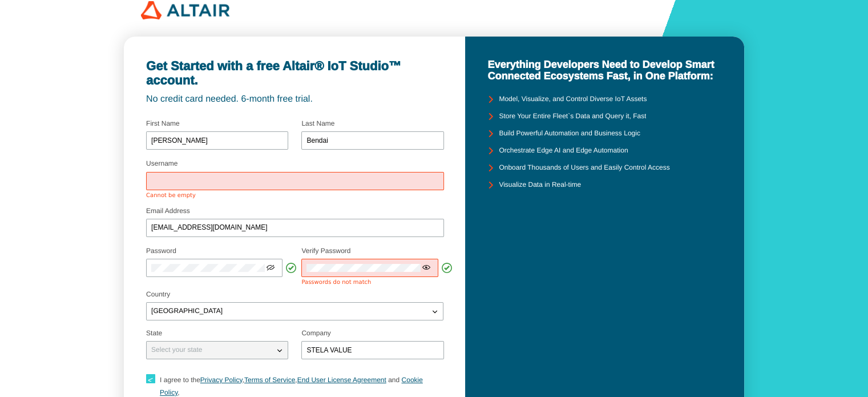 The image size is (868, 397). I want to click on a: Terms of Service, so click(269, 380).